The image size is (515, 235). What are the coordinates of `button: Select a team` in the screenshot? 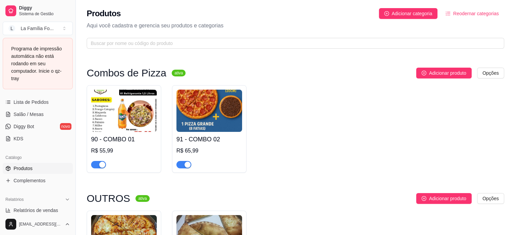 It's located at (38, 28).